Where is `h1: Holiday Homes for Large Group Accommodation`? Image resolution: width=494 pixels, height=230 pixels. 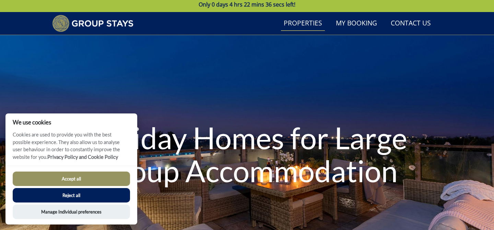
h1: Holiday Homes for Large Group Accommodation is located at coordinates (247, 154).